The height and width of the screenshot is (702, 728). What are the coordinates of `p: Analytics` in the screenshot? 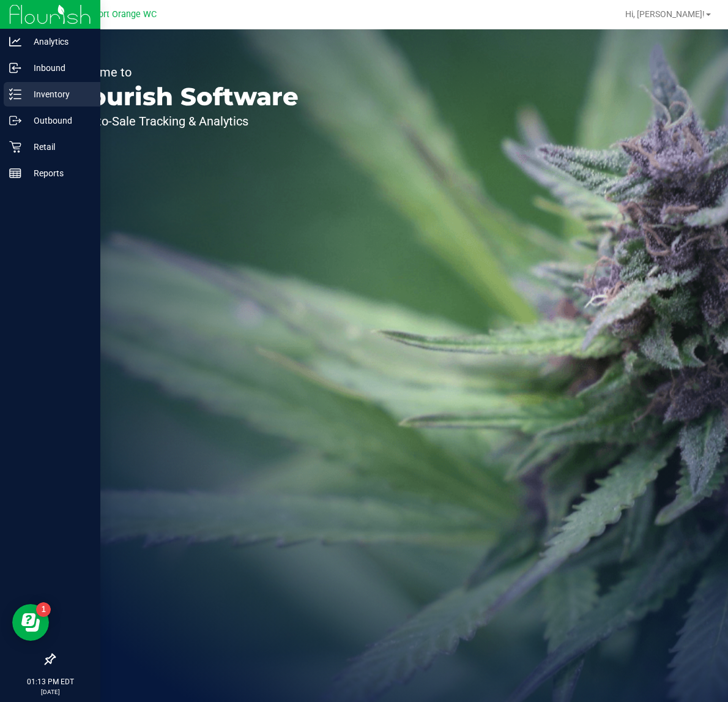 It's located at (58, 42).